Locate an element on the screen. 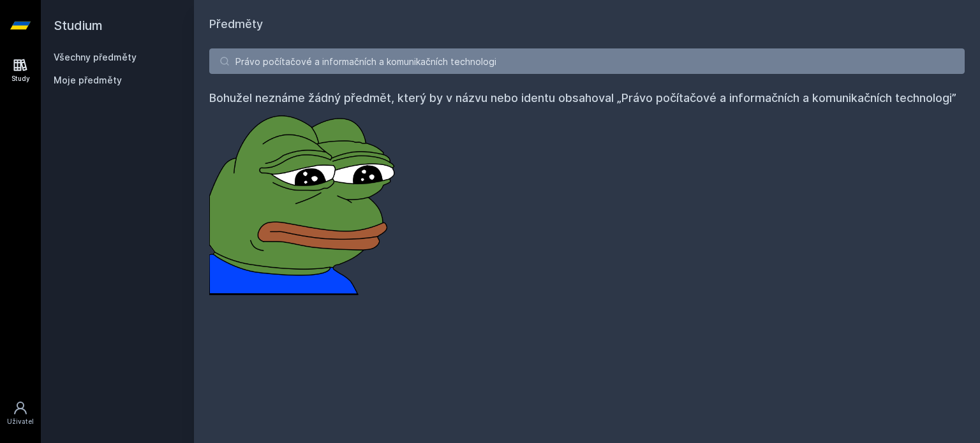 The height and width of the screenshot is (443, 980). a: Všechny předměty is located at coordinates (95, 57).